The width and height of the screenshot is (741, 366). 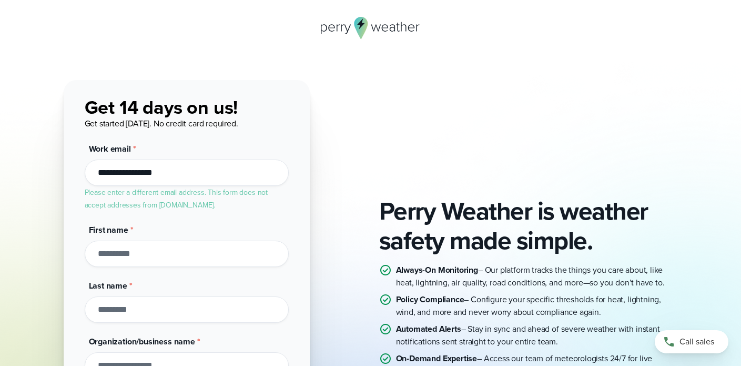 What do you see at coordinates (529, 226) in the screenshot?
I see `h2: Perry Weather is weather safety made simple.` at bounding box center [529, 226].